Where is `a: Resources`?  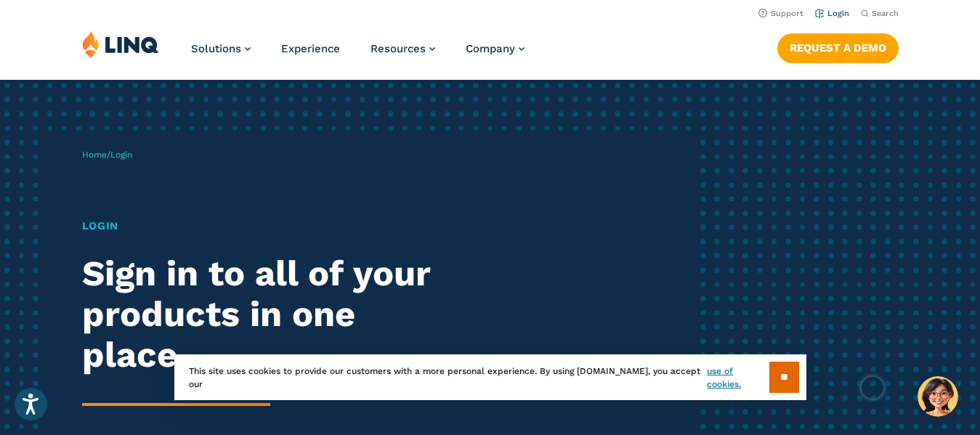
a: Resources is located at coordinates (403, 49).